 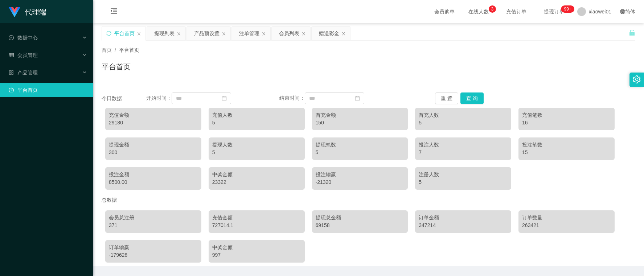 I want to click on i: 图标: sync, so click(x=108, y=34).